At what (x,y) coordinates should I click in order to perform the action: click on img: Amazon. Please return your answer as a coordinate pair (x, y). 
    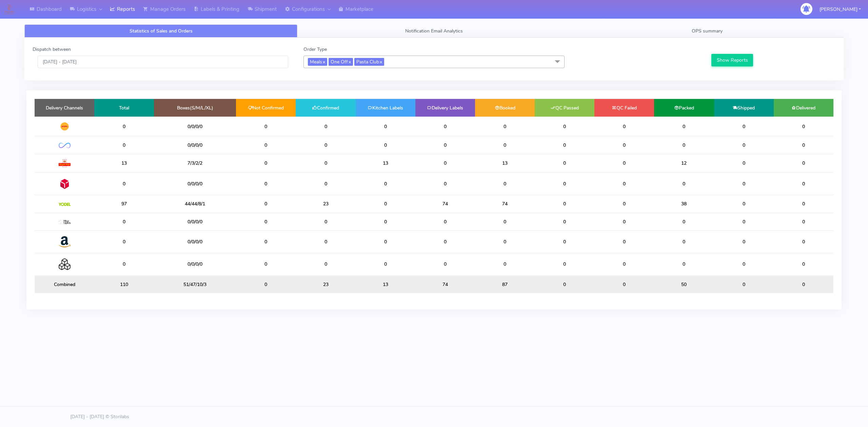
    Looking at the image, I should click on (64, 242).